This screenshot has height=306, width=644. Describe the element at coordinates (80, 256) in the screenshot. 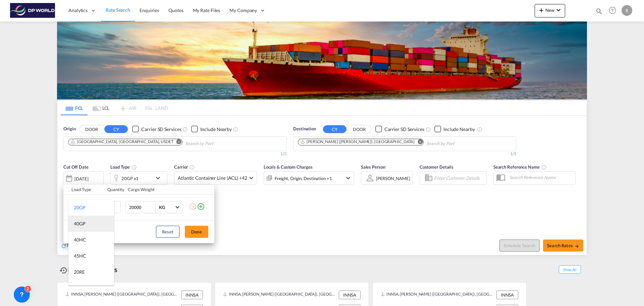

I see `div: 45HC` at that location.